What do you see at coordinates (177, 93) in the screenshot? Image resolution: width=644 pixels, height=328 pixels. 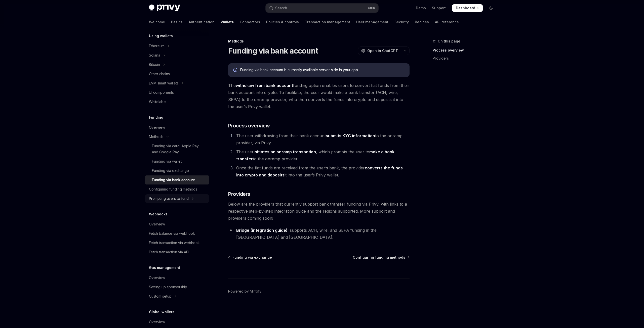 I see `a: UI components` at bounding box center [177, 93].